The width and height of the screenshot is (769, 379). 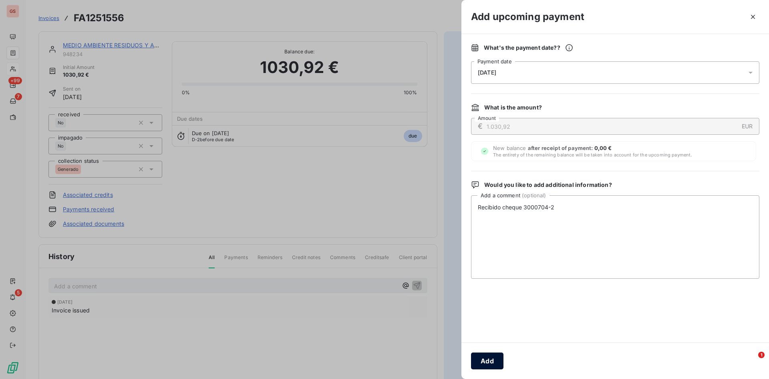 What do you see at coordinates (487, 361) in the screenshot?
I see `button: Add` at bounding box center [487, 361].